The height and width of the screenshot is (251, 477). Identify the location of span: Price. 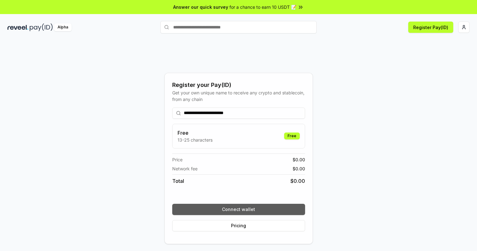
(177, 159).